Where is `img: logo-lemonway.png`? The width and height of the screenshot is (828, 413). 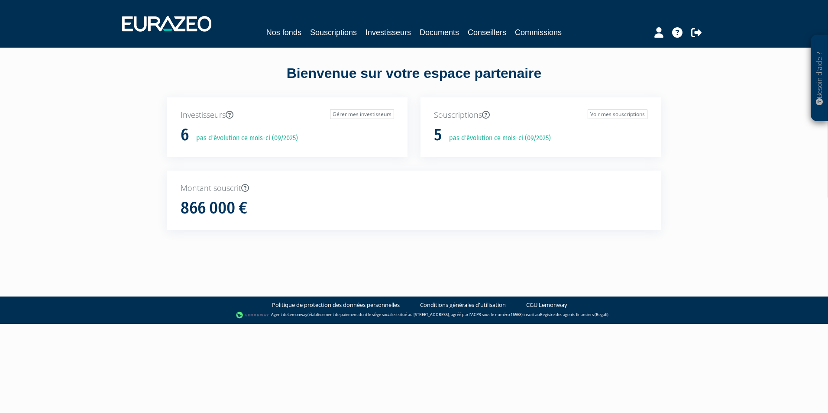
img: logo-lemonway.png is located at coordinates (252, 315).